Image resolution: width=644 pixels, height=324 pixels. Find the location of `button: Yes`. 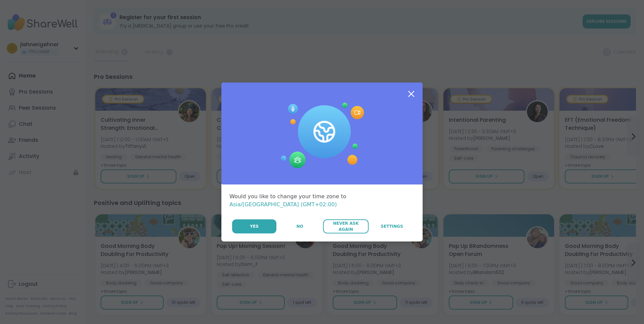

button: Yes is located at coordinates (254, 226).